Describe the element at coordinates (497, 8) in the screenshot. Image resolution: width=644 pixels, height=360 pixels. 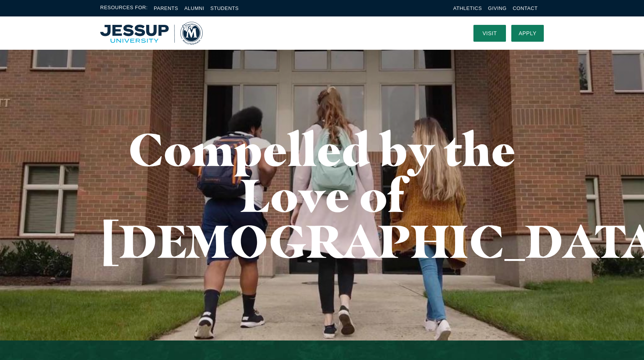
I see `a: Giving` at that location.